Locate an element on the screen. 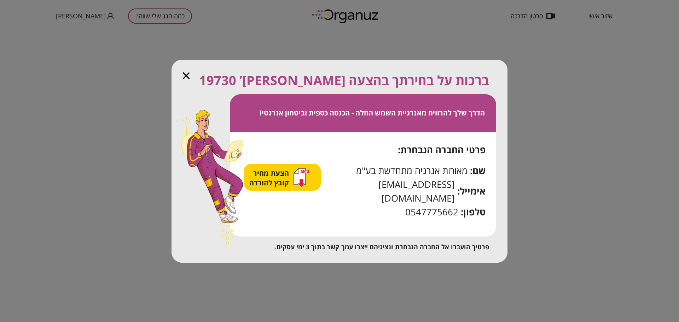 Image resolution: width=679 pixels, height=322 pixels. span: מאורות אנרגיה מתחדשת בע"מ is located at coordinates (412, 171).